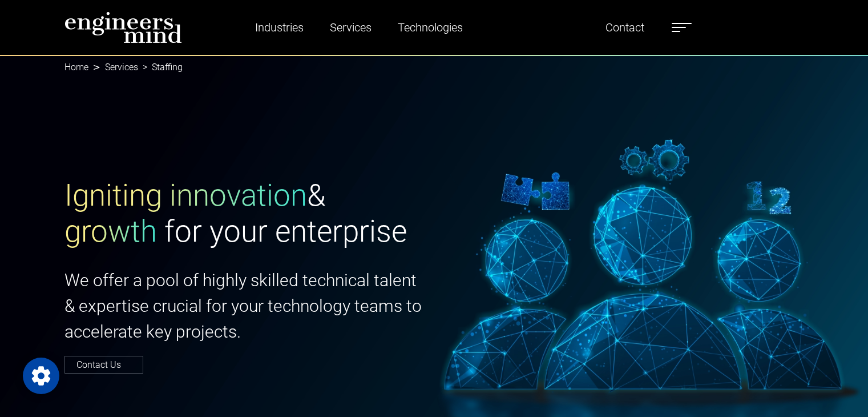  What do you see at coordinates (104, 365) in the screenshot?
I see `a: Contact Us` at bounding box center [104, 365].